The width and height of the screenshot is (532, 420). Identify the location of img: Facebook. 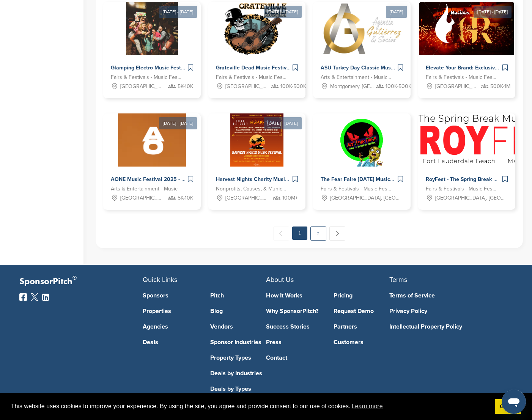
(23, 297).